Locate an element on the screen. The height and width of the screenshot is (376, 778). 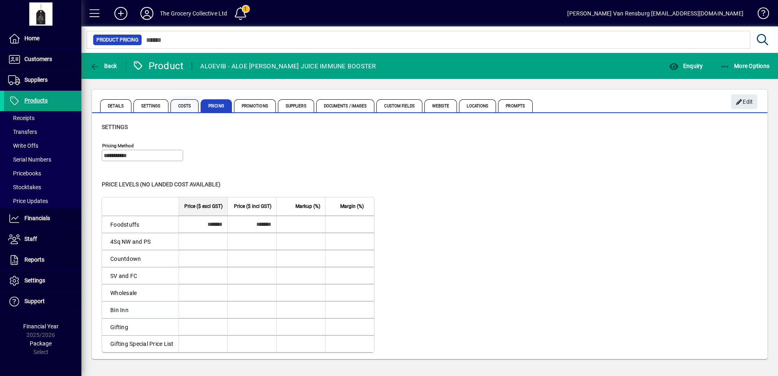
span: Product Pricing is located at coordinates (117, 40).